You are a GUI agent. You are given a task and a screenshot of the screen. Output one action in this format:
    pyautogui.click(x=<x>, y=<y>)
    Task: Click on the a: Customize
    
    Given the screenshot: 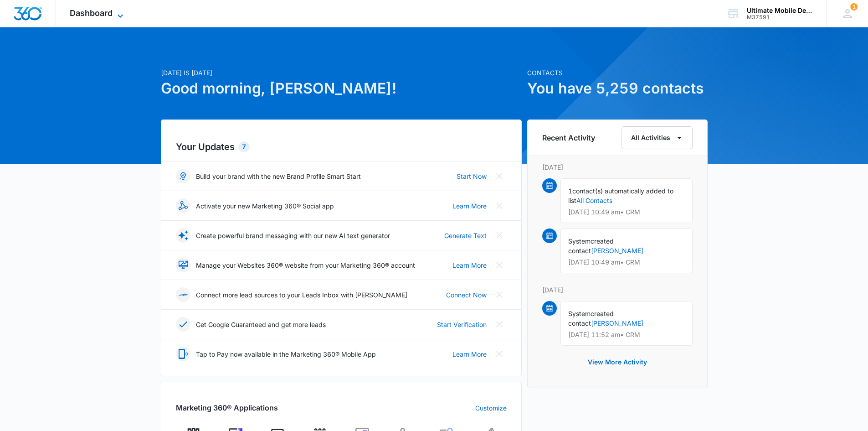 What is the action you would take?
    pyautogui.click(x=491, y=407)
    